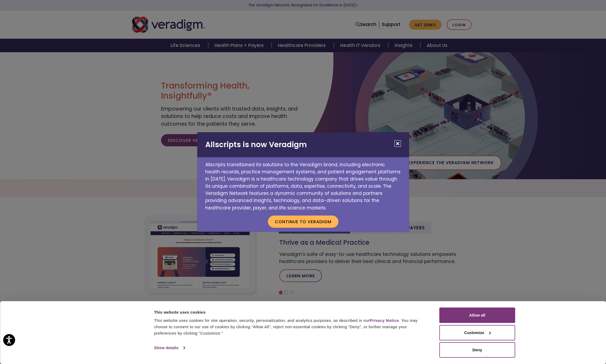 This screenshot has width=606, height=364. Describe the element at coordinates (477, 333) in the screenshot. I see `button: Customize` at that location.